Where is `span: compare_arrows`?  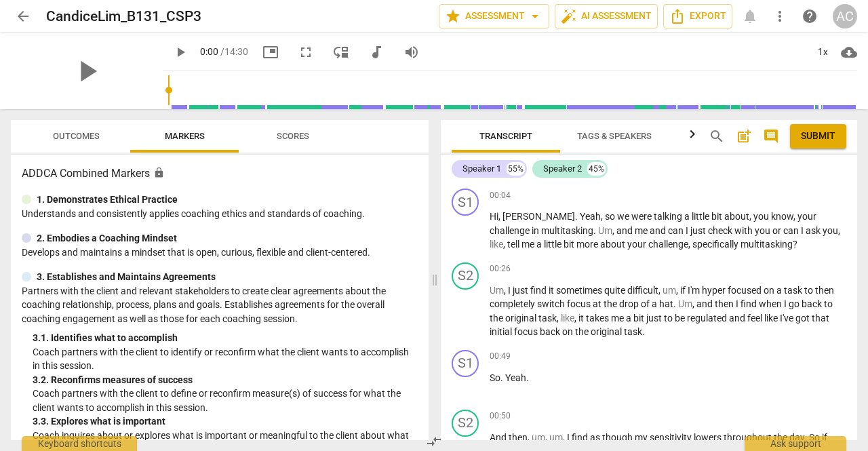 span: compare_arrows is located at coordinates (434, 441).